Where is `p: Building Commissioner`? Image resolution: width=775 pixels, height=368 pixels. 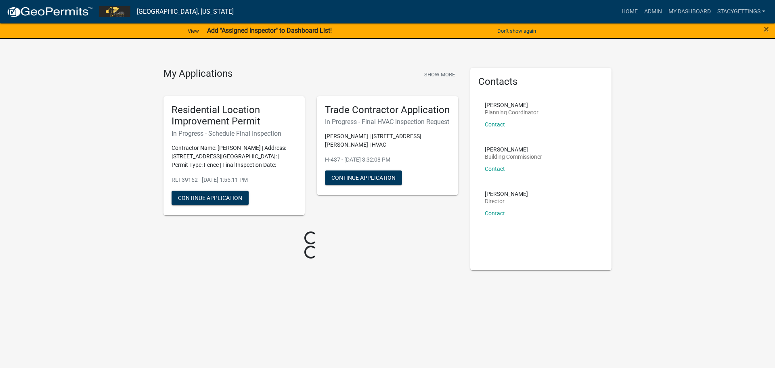 p: Building Commissioner is located at coordinates (514, 157).